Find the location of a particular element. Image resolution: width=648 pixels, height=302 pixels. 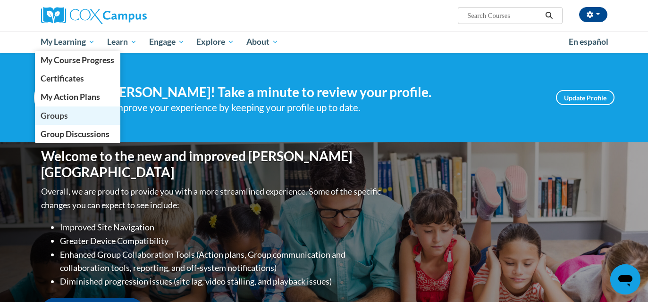

a: En español is located at coordinates (588, 42).